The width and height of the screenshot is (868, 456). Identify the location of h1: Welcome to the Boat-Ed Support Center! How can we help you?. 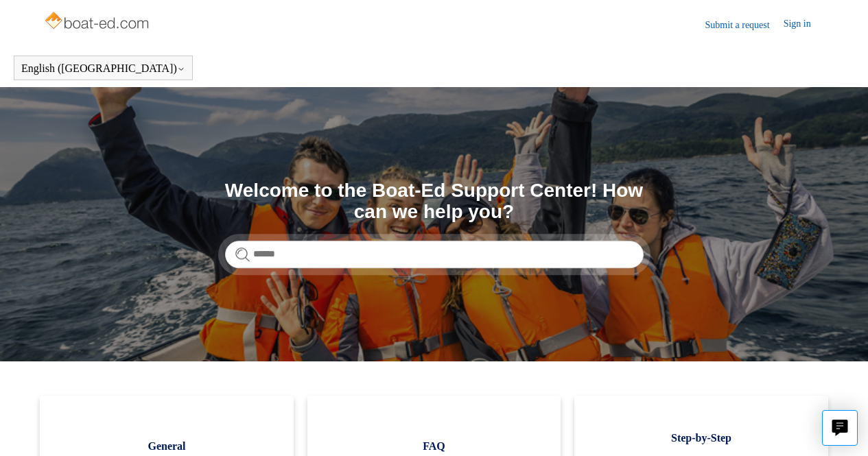
(434, 201).